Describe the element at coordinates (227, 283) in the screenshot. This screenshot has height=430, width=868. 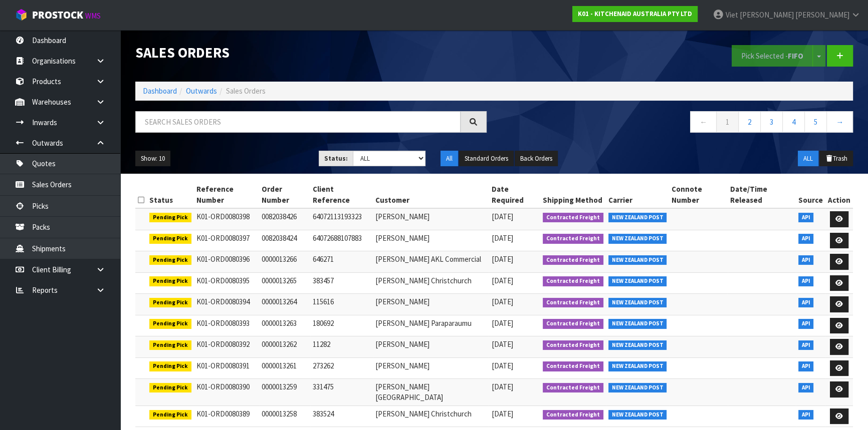
I see `td: K01-ORD0080395` at that location.